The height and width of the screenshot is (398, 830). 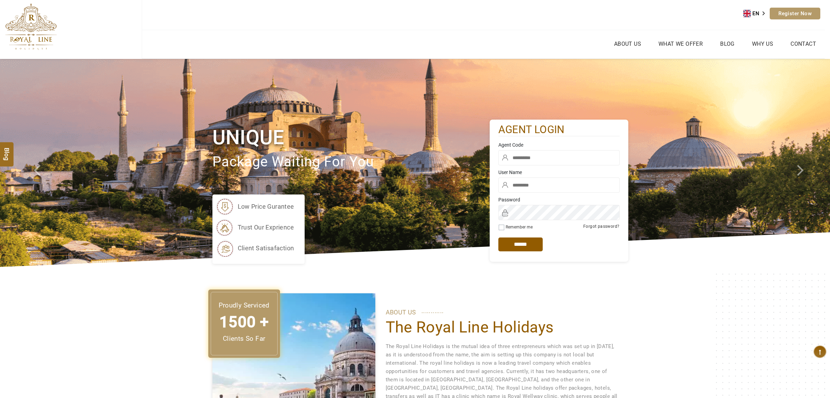 What do you see at coordinates (757, 14) in the screenshot?
I see `div: Language` at bounding box center [757, 14].